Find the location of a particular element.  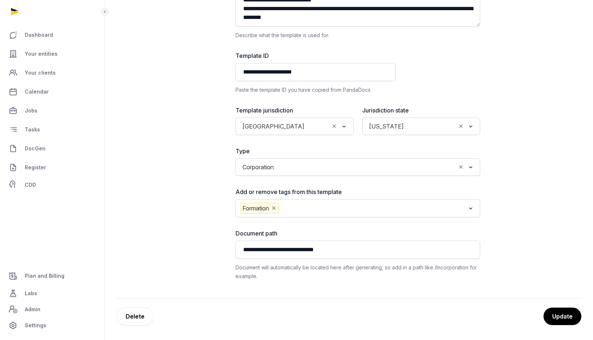

a: Plan and Billing is located at coordinates (52, 276).